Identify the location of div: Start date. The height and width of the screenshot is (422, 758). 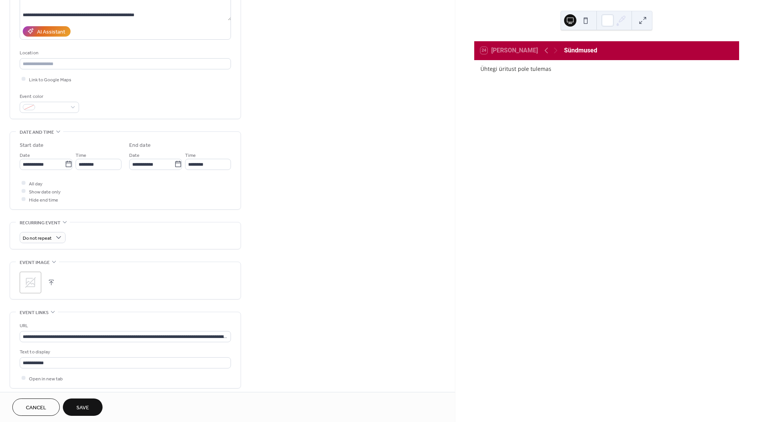
(32, 145).